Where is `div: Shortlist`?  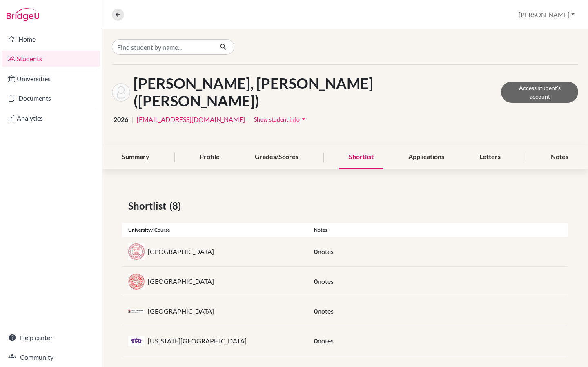
div: Shortlist is located at coordinates (361, 157).